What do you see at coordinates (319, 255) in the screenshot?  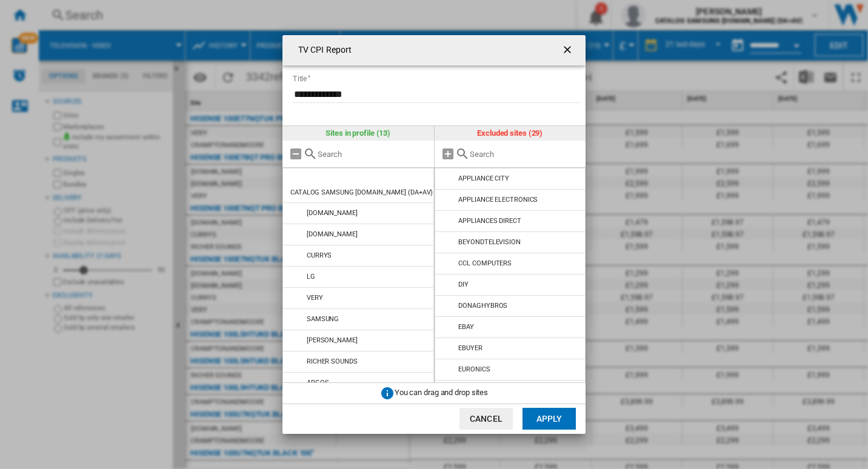 I see `div: CURRYS` at bounding box center [319, 255].